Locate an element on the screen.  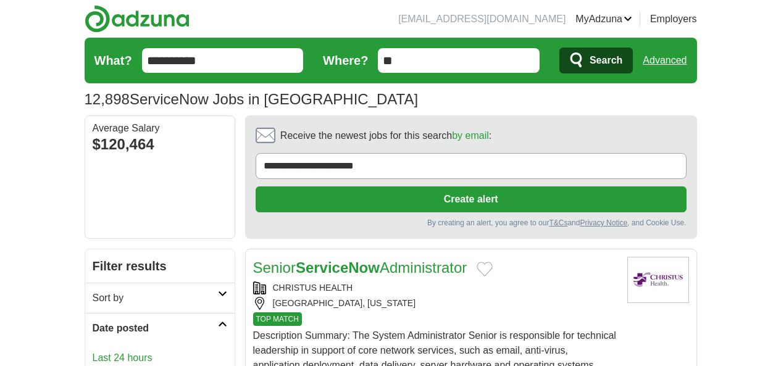
a: Employers is located at coordinates (673, 19).